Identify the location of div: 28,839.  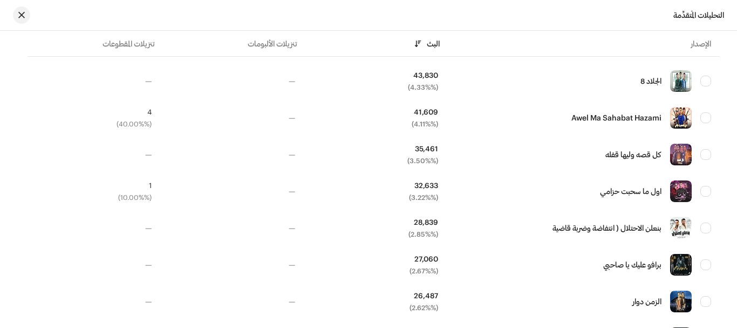
(423, 222).